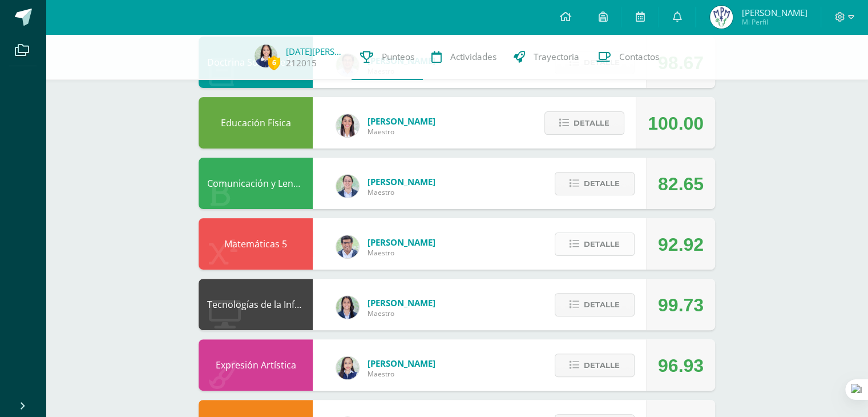 The width and height of the screenshot is (868, 417). Describe the element at coordinates (546, 57) in the screenshot. I see `a: Trayectoria` at that location.